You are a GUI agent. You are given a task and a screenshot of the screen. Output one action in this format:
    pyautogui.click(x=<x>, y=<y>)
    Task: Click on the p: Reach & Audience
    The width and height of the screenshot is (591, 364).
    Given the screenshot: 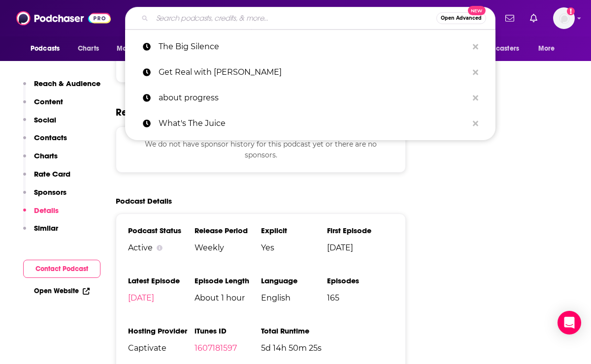 What is the action you would take?
    pyautogui.click(x=67, y=83)
    